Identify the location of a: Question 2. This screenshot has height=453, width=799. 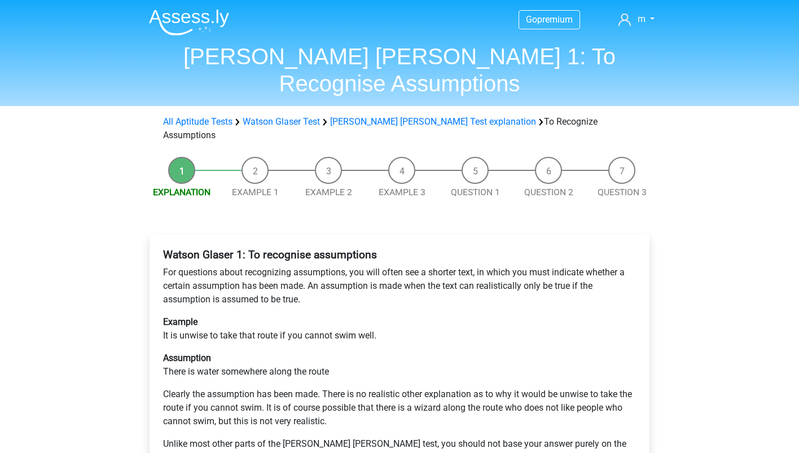
(548, 192).